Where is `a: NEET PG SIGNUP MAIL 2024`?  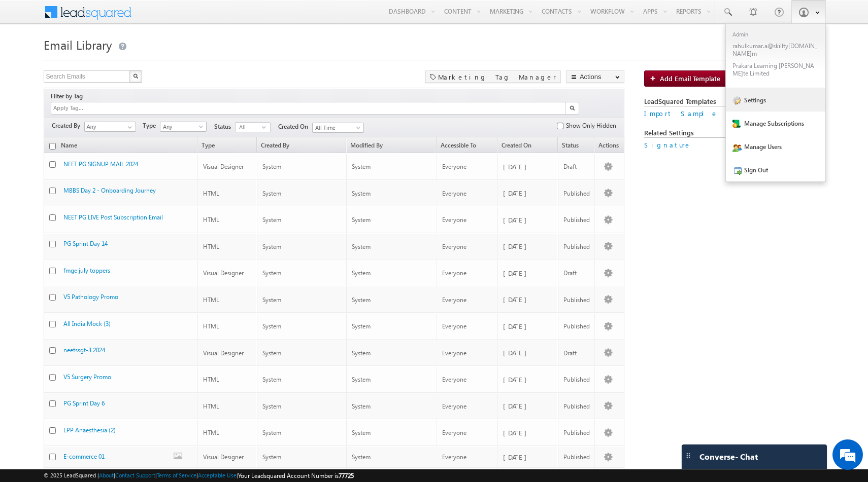 a: NEET PG SIGNUP MAIL 2024 is located at coordinates (101, 164).